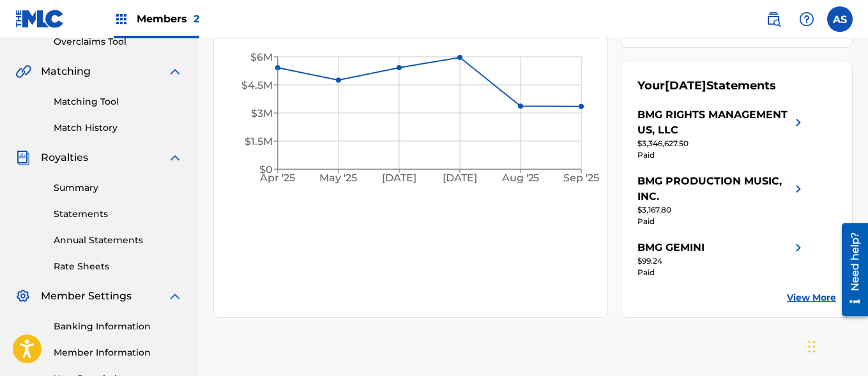  What do you see at coordinates (722, 210) in the screenshot?
I see `div: $3,167.80` at bounding box center [722, 210].